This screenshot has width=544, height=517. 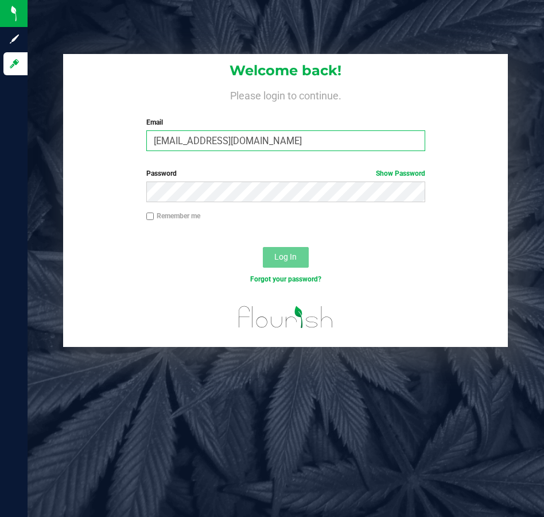 I want to click on inline-svg: Sign up, so click(x=14, y=39).